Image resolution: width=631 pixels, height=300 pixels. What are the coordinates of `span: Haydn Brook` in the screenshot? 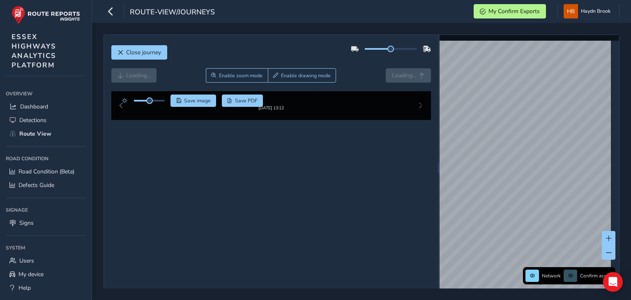 It's located at (595, 11).